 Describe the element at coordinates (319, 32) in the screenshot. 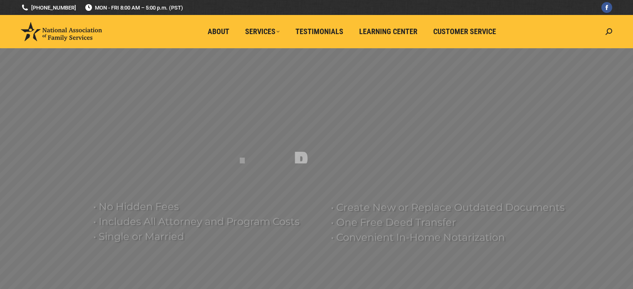

I see `span: Testimonials` at that location.